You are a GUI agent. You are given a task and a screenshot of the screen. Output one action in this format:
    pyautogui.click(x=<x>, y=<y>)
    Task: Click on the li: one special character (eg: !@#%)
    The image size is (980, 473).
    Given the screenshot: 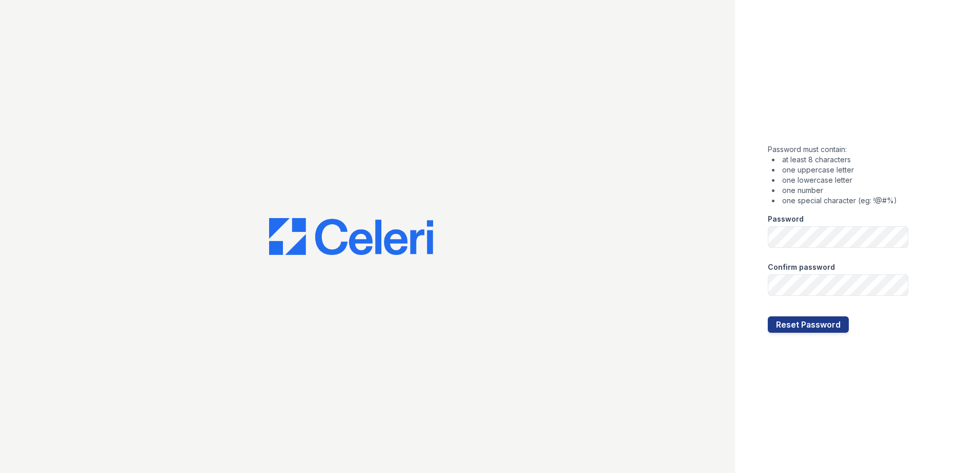 What is the action you would take?
    pyautogui.click(x=840, y=201)
    